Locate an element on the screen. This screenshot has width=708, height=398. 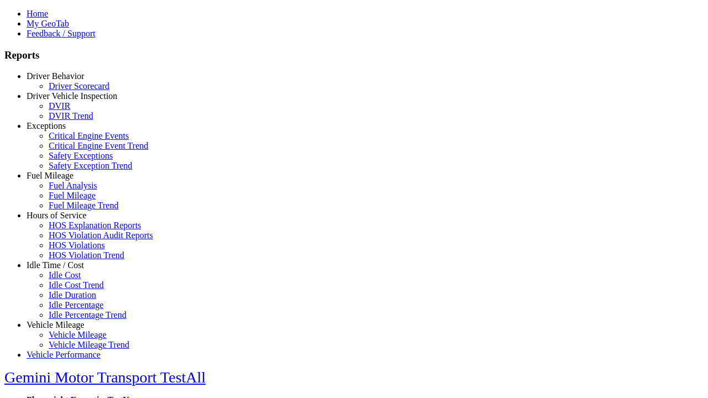
a: Idle Cost Trend is located at coordinates (76, 285).